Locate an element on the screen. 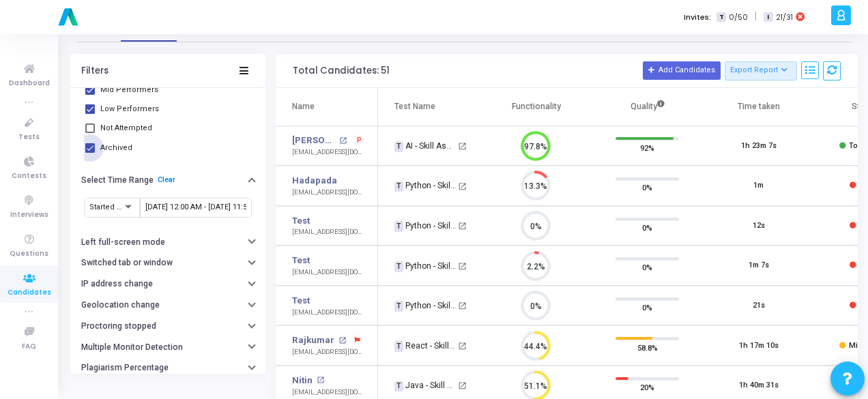 Image resolution: width=868 pixels, height=399 pixels. a: Hadapada is located at coordinates (314, 180).